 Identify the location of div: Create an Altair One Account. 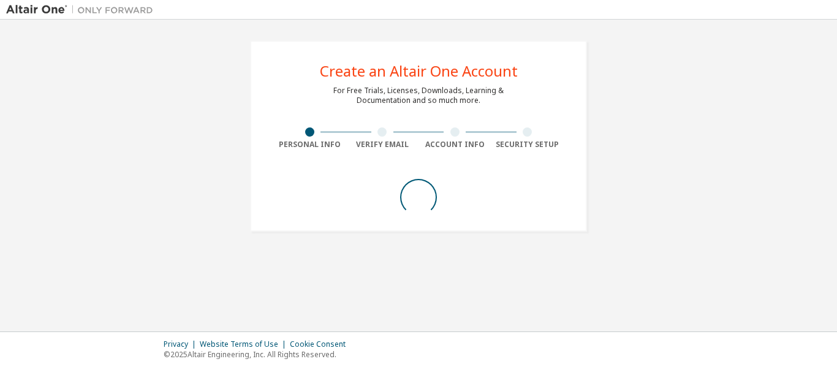
(418, 71).